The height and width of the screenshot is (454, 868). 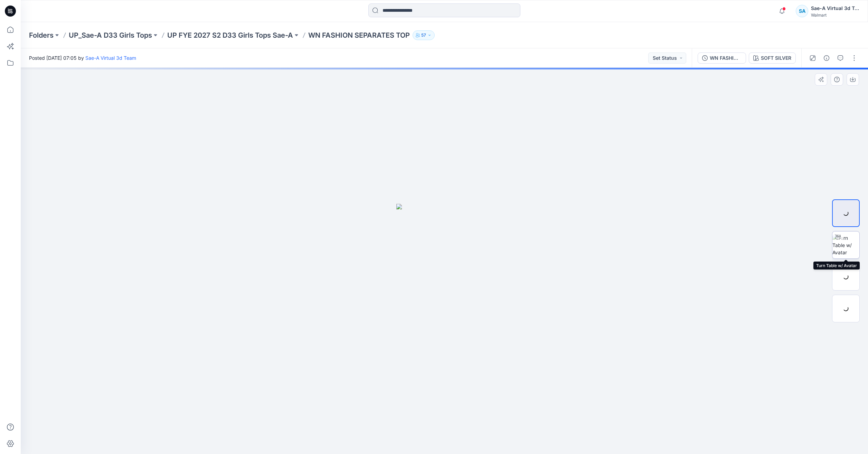 I want to click on a: UP FYE 2027 S2 D33 Girls Tops Sae-A, so click(x=230, y=35).